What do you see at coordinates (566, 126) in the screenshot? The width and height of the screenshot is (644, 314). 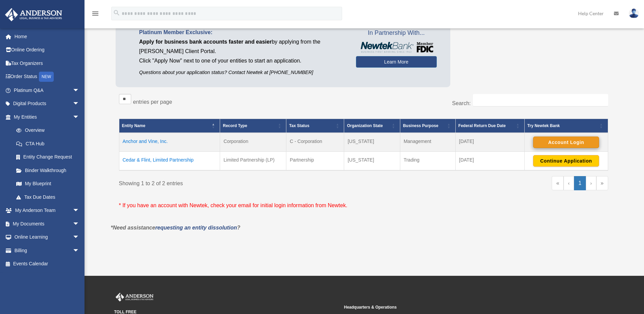 I see `th: Try Newtek Bank : Activate to sort` at bounding box center [566, 126].